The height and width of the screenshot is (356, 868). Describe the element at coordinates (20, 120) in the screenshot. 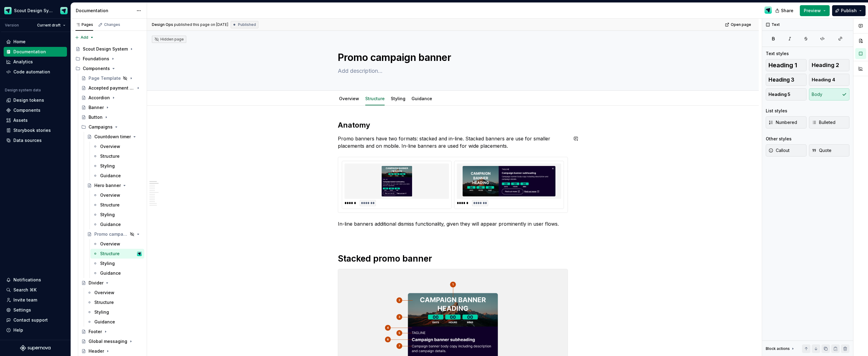

I see `div: Assets` at that location.